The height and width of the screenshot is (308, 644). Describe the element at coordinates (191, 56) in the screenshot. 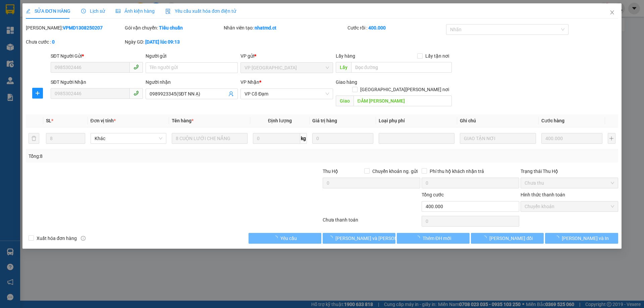

I see `div: Người gửi` at that location.